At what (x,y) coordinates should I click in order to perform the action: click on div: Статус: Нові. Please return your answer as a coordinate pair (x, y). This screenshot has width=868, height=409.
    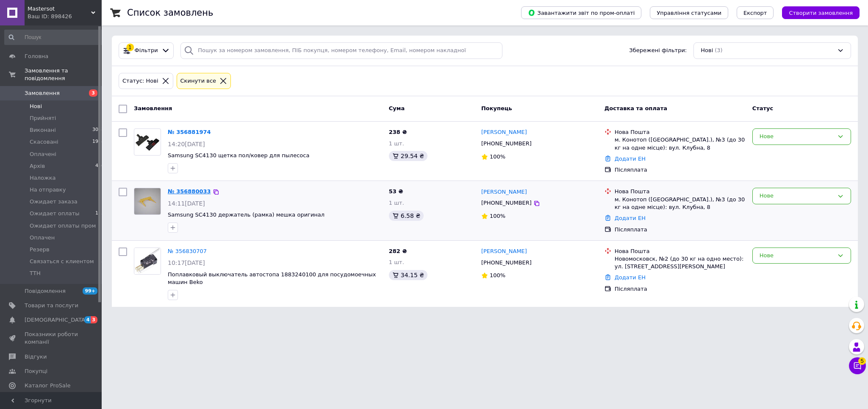
    Looking at the image, I should click on (140, 81).